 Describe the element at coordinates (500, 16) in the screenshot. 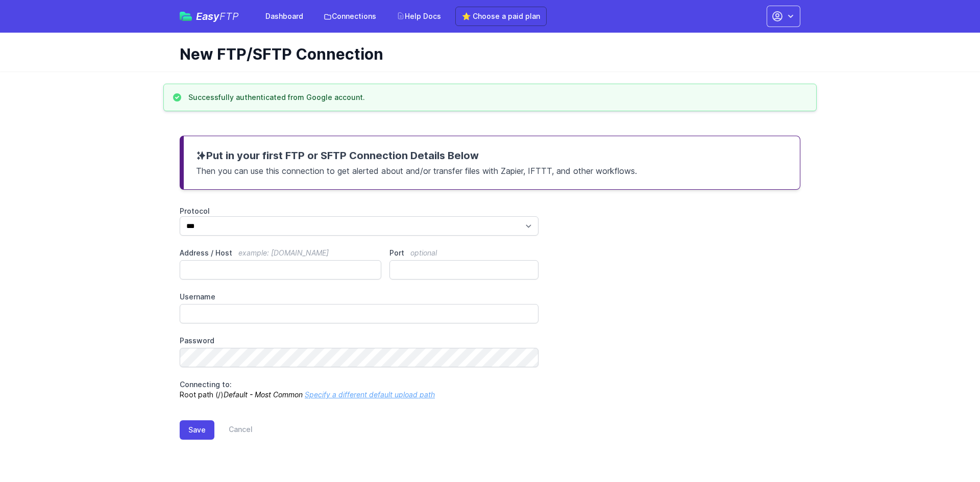

I see `a: ⭐ Choose a paid plan` at that location.